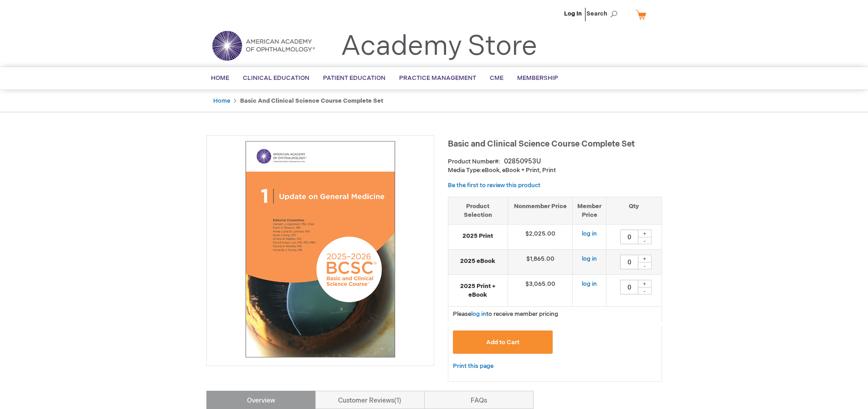  What do you see at coordinates (541, 290) in the screenshot?
I see `td: $3,065.00` at bounding box center [541, 290].